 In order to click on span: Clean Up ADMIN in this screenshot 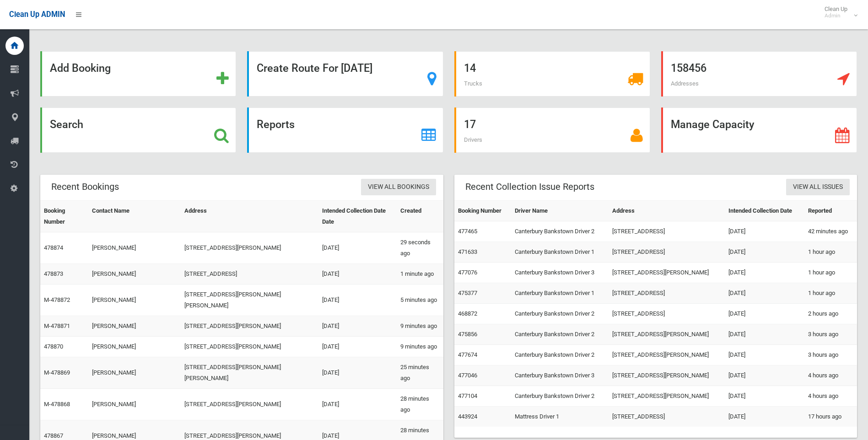, I will do `click(37, 15)`.